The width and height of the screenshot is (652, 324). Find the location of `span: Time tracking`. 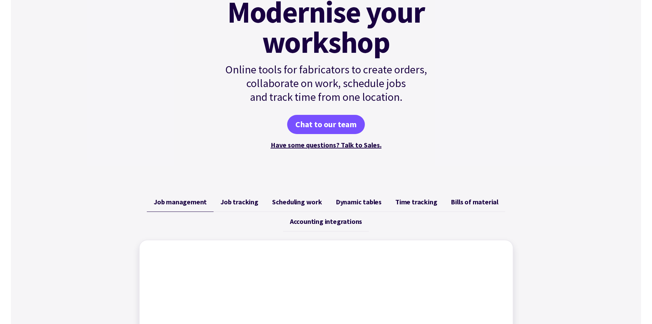

span: Time tracking is located at coordinates (416, 202).